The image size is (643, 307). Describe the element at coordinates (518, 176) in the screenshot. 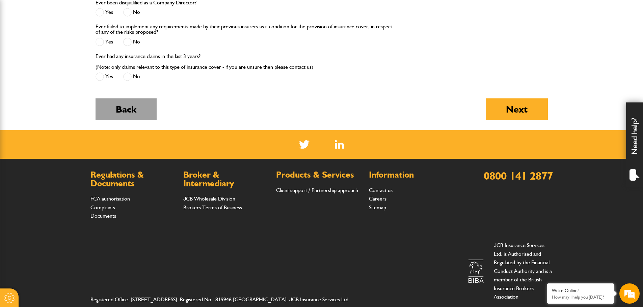

I see `a: 0800 141 2877` at that location.